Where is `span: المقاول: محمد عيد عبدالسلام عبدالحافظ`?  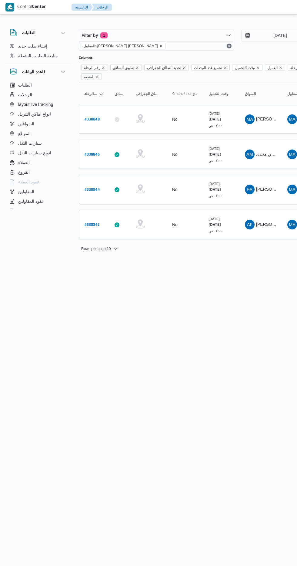 span: المقاول: محمد عيد عبدالسلام عبدالحافظ is located at coordinates (123, 46).